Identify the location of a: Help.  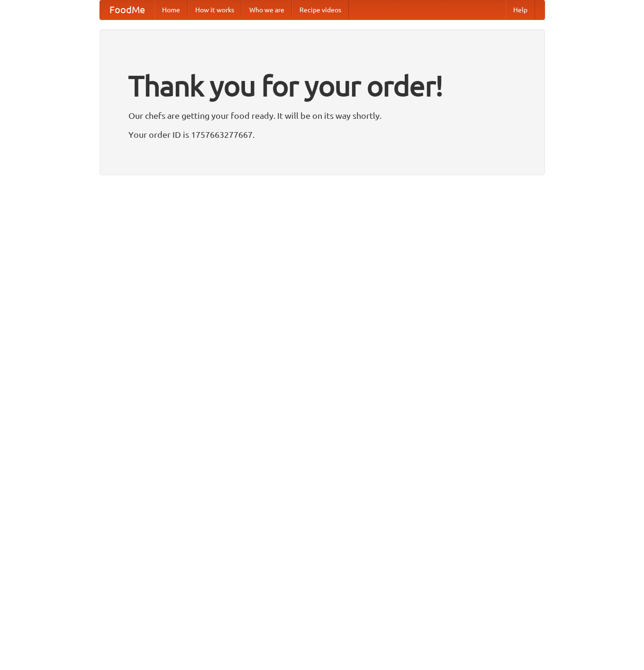
(520, 10).